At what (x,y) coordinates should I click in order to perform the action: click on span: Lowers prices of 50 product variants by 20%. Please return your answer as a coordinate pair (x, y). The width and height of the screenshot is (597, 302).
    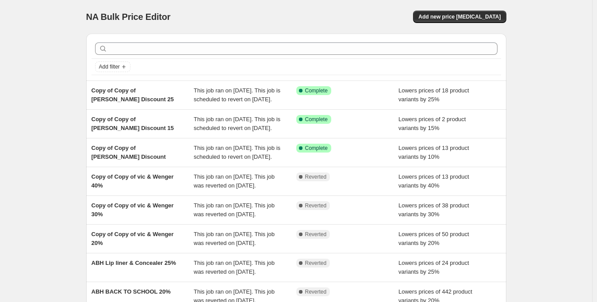
    Looking at the image, I should click on (434, 238).